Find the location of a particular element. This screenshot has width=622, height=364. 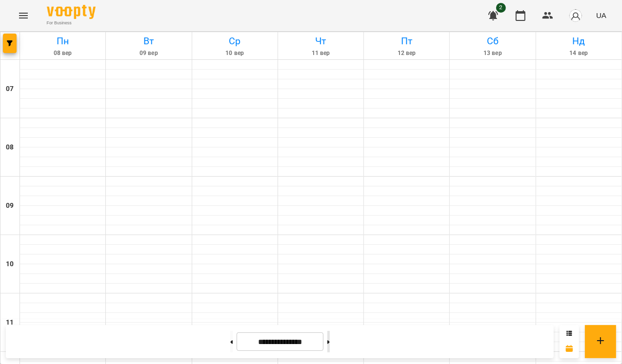

h6: Пн is located at coordinates (62, 41).